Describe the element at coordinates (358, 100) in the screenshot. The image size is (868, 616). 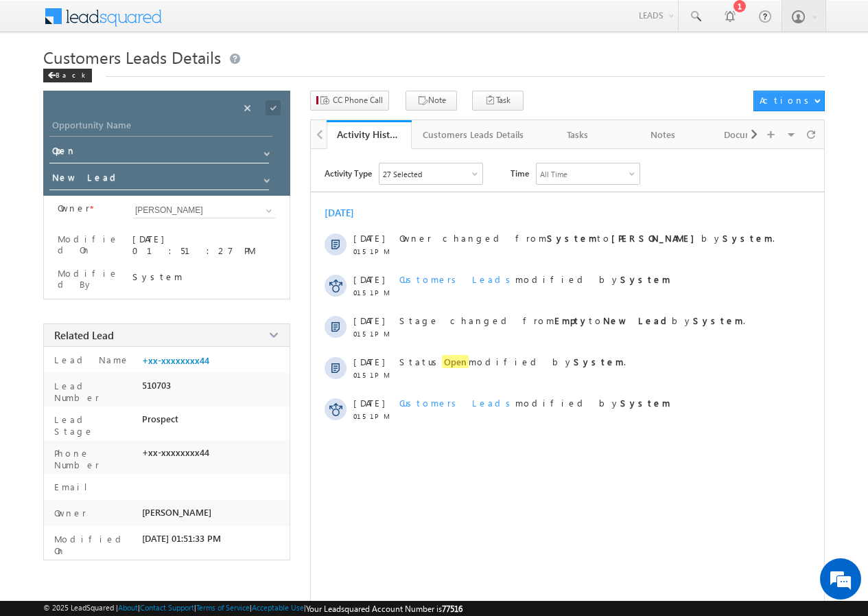
I see `span: CC Phone Call` at that location.